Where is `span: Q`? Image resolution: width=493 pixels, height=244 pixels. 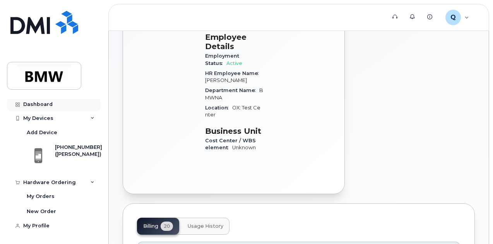 span: Q is located at coordinates (453, 17).